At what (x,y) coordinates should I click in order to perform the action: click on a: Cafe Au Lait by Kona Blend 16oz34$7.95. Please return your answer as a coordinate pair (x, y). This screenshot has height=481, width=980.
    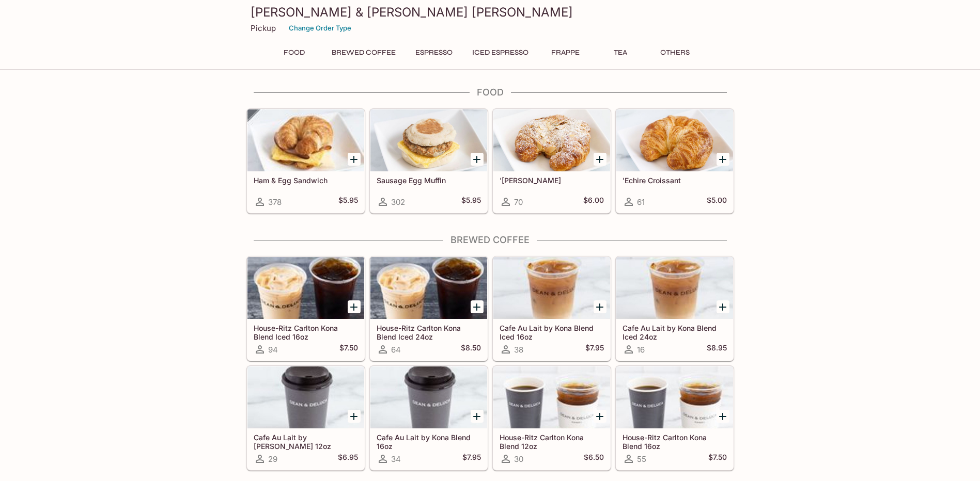
    Looking at the image, I should click on (429, 419).